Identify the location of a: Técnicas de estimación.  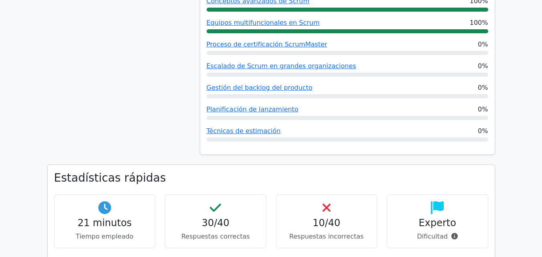
(244, 131).